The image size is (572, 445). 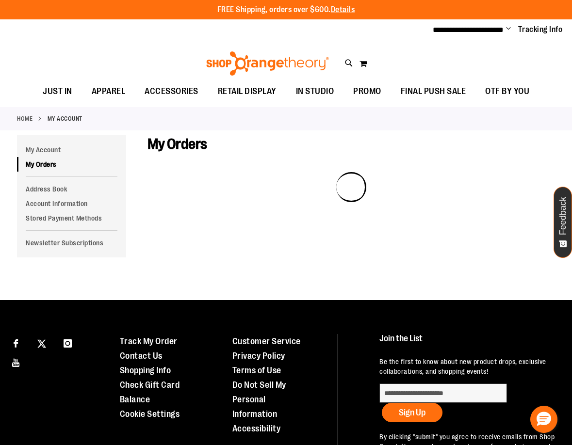 I want to click on a: Contact Us, so click(x=141, y=356).